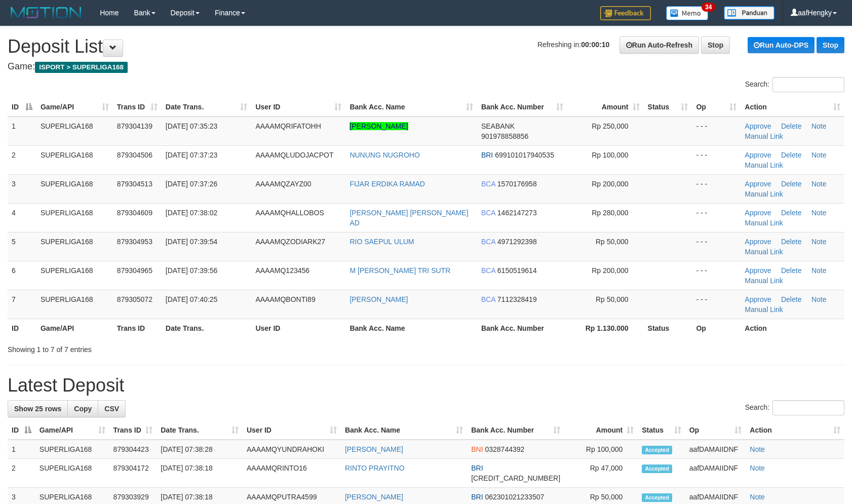 The image size is (852, 504). I want to click on span: Rp 100,000, so click(610, 155).